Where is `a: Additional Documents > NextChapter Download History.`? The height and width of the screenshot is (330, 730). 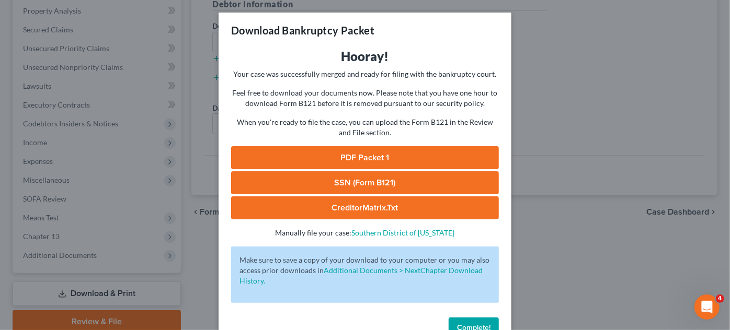
a: Additional Documents > NextChapter Download History. is located at coordinates (361, 276).